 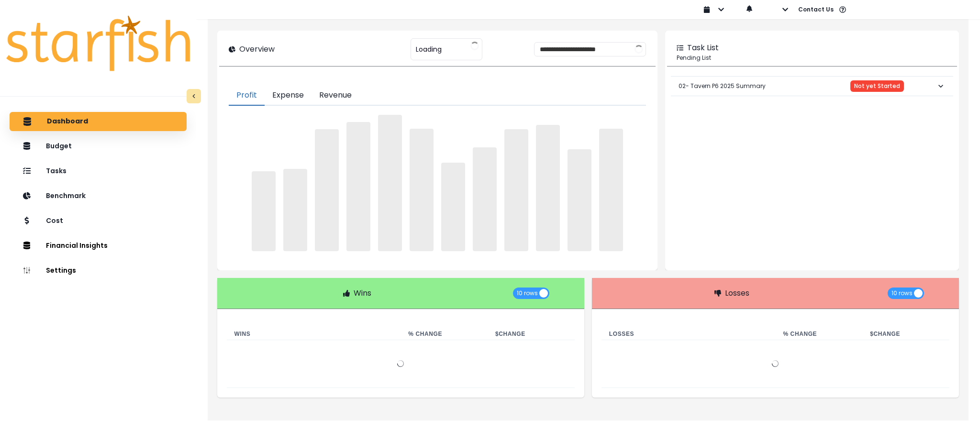 I want to click on button: Expense, so click(x=287, y=95).